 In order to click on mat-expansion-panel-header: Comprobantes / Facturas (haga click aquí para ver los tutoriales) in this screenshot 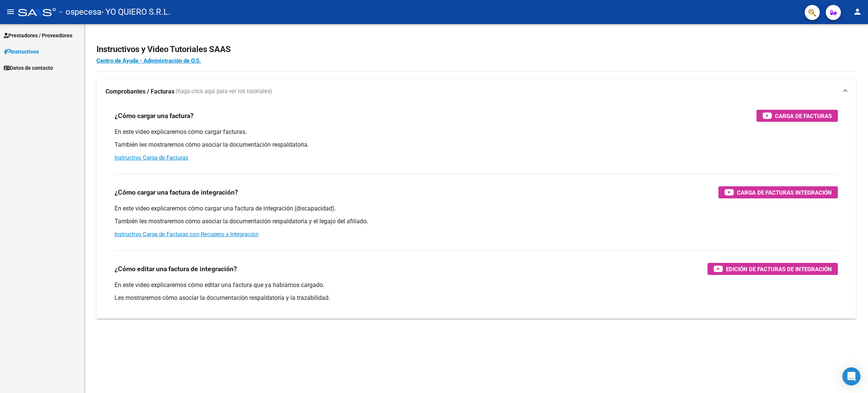, I will do `click(477, 91)`.